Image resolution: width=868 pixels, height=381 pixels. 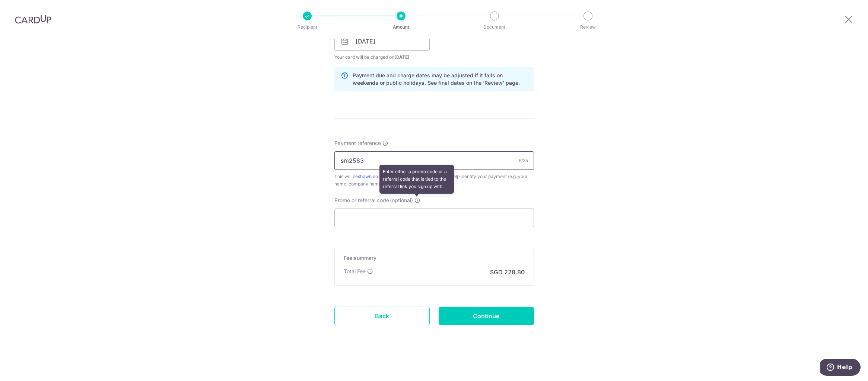 What do you see at coordinates (434, 181) in the screenshot?
I see `div: This will be to help identify your payment (e.g. your name, company name, invoice number).` at bounding box center [434, 181].